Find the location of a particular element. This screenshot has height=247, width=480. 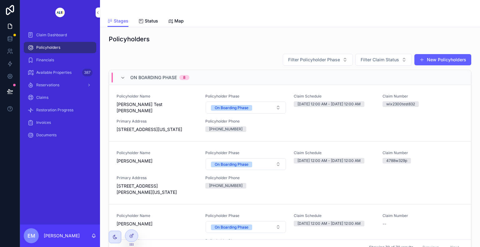

span: Status is located at coordinates (151, 21).